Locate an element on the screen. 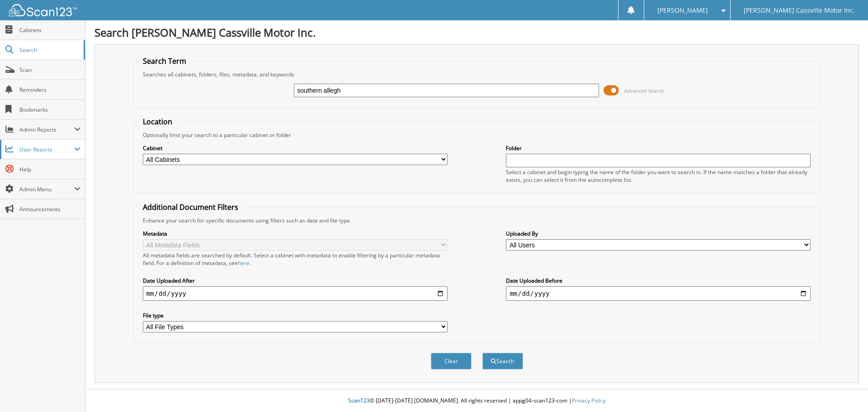  span: Advanced Search is located at coordinates (644, 90).